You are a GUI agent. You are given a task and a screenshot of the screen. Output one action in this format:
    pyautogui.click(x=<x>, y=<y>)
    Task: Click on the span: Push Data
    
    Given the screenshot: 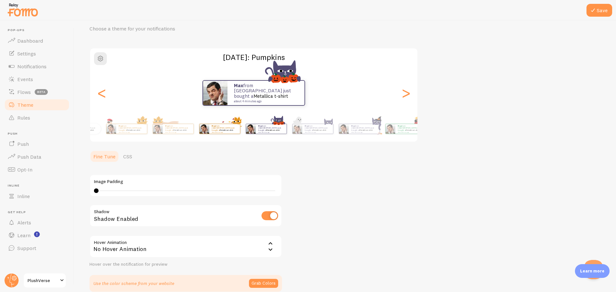 What is the action you would take?
    pyautogui.click(x=29, y=157)
    